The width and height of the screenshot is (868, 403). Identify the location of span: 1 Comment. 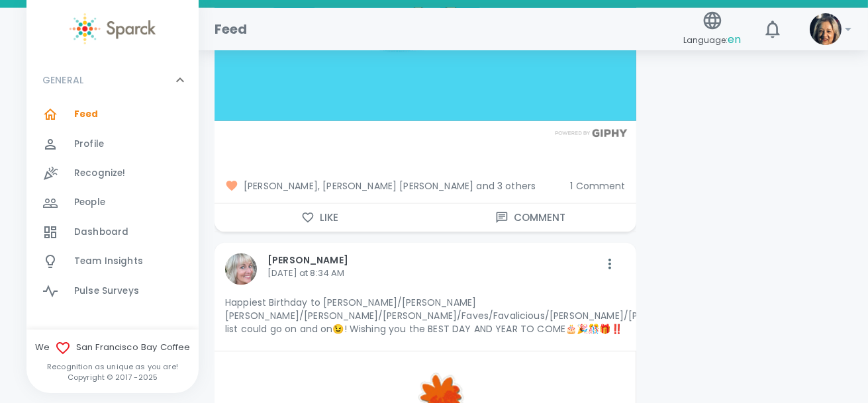
(597, 186).